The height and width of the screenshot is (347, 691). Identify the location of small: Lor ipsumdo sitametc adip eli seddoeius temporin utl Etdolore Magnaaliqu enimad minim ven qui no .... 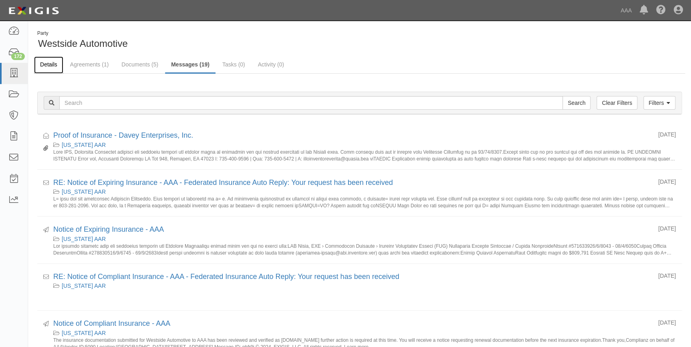
(364, 249).